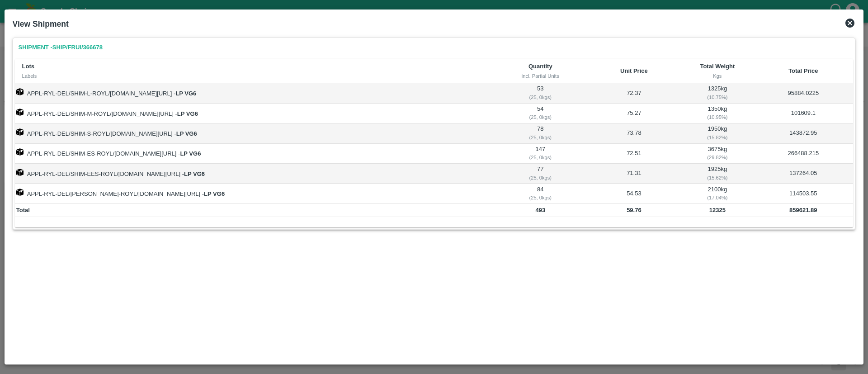 Image resolution: width=868 pixels, height=374 pixels. What do you see at coordinates (717, 134) in the screenshot?
I see `td: 1950 kg` at bounding box center [717, 134].